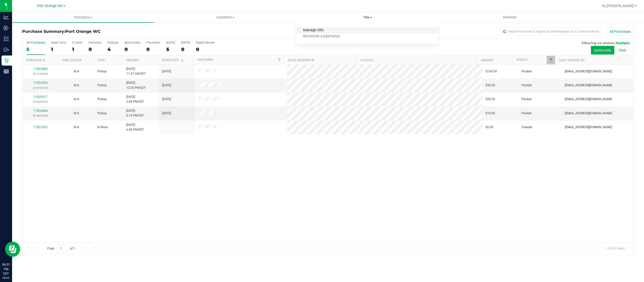 The image size is (644, 282). What do you see at coordinates (313, 30) in the screenshot?
I see `span: Manage tills` at bounding box center [313, 30].